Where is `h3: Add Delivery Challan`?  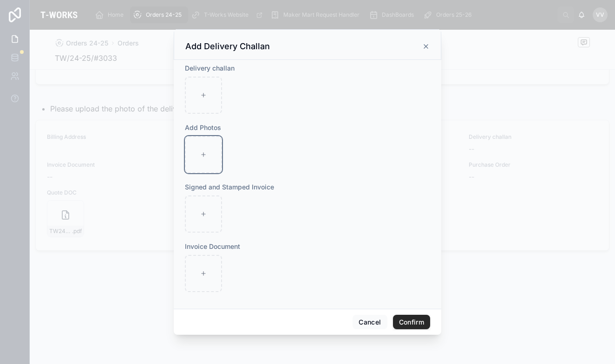
h3: Add Delivery Challan is located at coordinates (228, 46).